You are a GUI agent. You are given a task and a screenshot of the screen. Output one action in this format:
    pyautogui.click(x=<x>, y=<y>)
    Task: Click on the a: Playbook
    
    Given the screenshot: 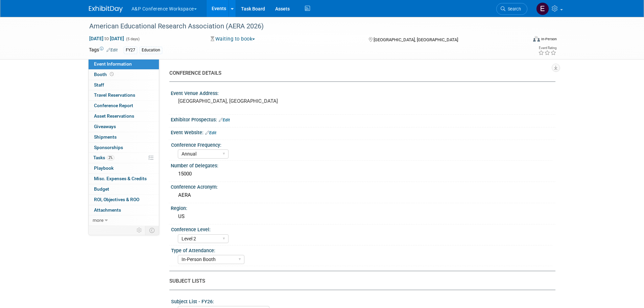 What is the action you would take?
    pyautogui.click(x=124, y=168)
    